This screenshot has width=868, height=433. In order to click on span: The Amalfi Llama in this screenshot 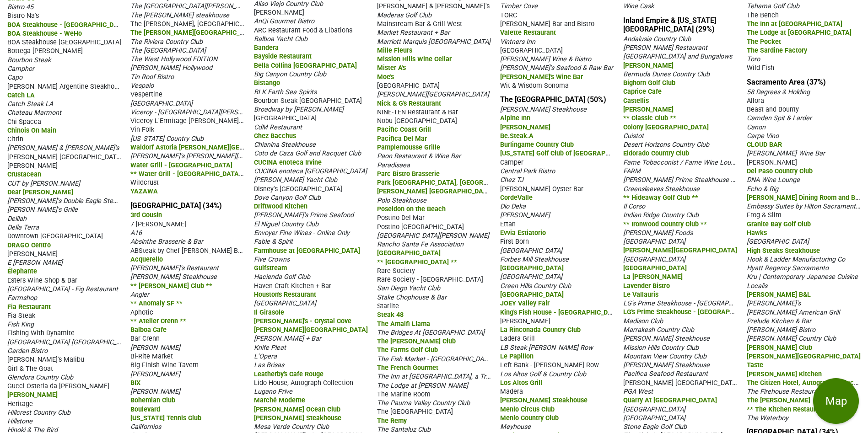, I will do `click(404, 324)`.